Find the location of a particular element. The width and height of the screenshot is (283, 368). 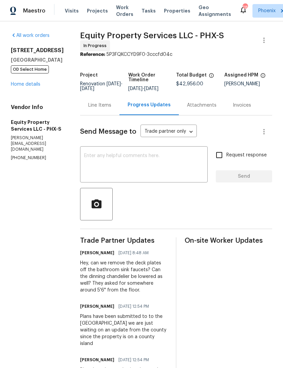

h5: Project is located at coordinates (89, 75).